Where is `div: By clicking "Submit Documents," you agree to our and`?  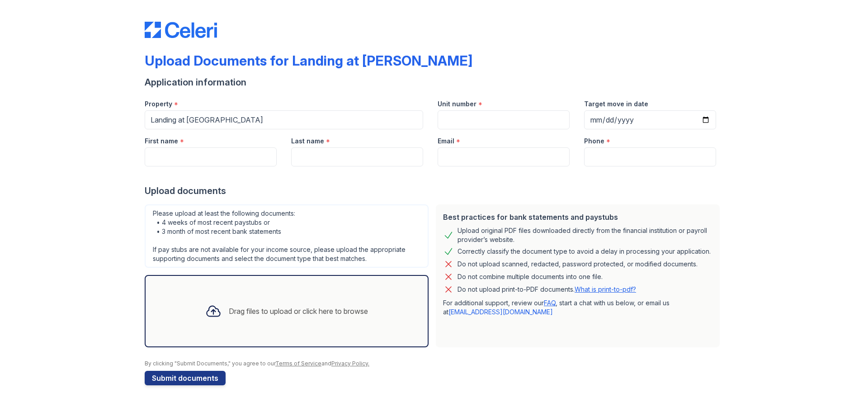 div: By clicking "Submit Documents," you agree to our and is located at coordinates (434, 363).